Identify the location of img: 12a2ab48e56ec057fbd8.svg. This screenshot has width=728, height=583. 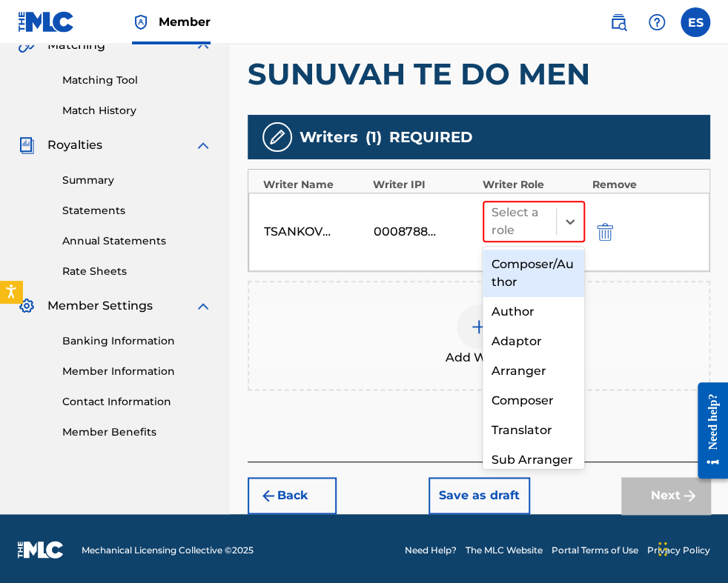
(605, 232).